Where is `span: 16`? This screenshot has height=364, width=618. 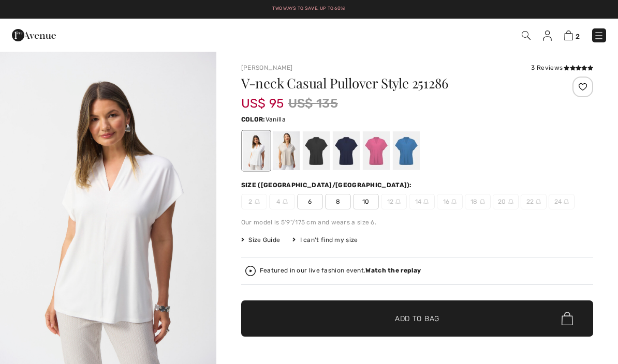
span: 16 is located at coordinates (450, 202).